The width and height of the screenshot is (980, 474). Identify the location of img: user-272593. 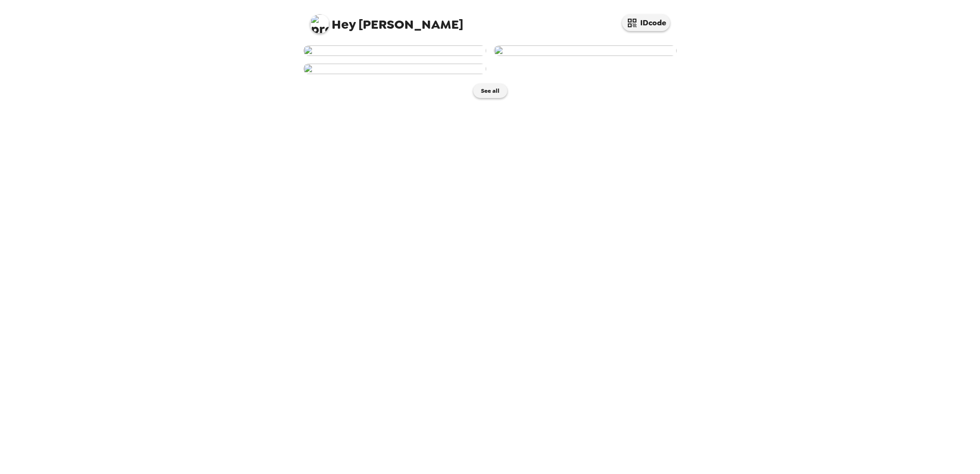
(395, 51).